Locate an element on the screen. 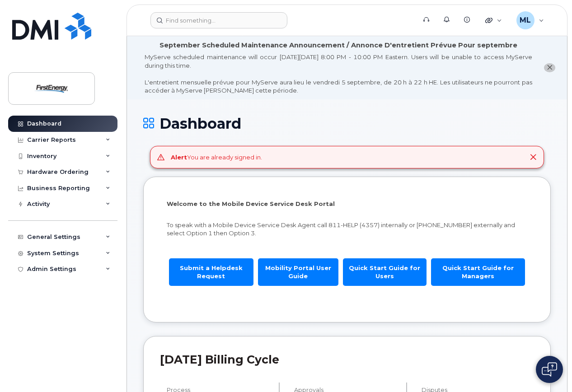 This screenshot has height=392, width=572. p: Welcome to the Mobile Device Service Desk Portal is located at coordinates (347, 204).